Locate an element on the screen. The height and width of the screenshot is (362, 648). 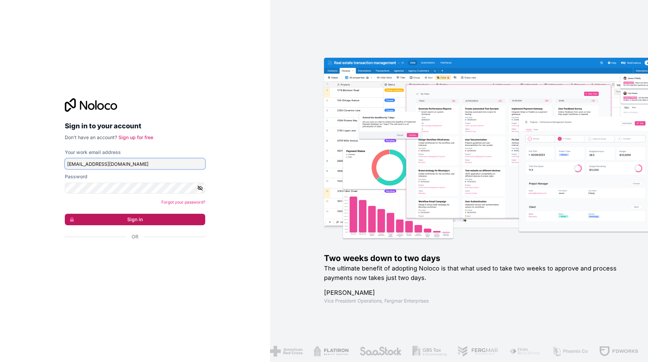
label: Password is located at coordinates (76, 176).